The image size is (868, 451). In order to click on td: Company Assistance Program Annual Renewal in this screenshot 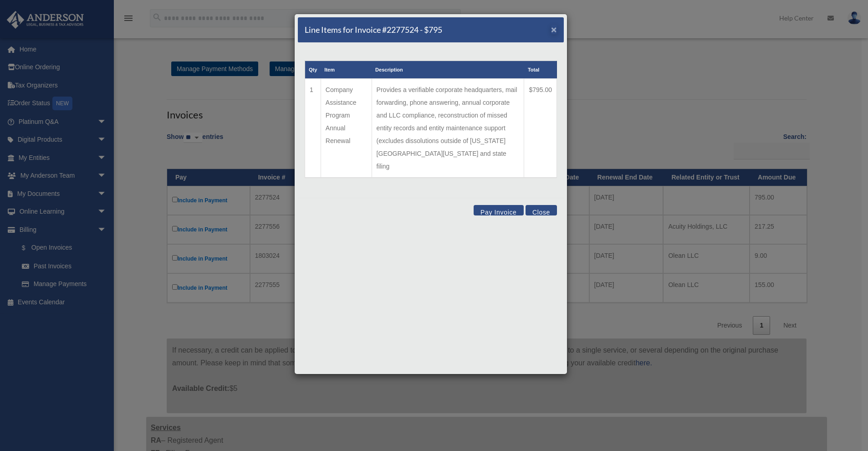, I will do `click(346, 129)`.